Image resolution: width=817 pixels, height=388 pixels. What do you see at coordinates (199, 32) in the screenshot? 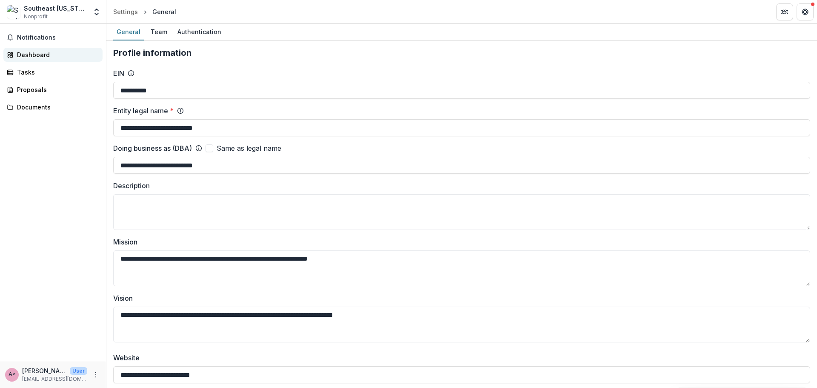
I see `a: Authentication` at bounding box center [199, 32].